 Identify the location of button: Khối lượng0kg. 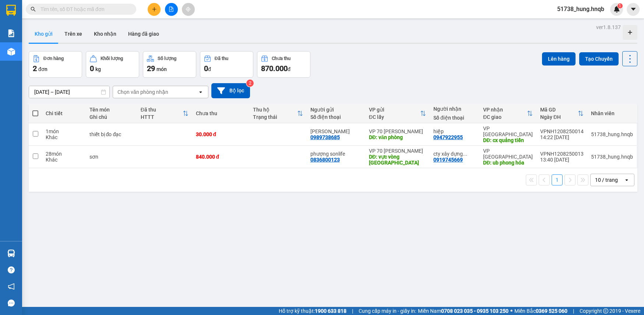
(112, 64).